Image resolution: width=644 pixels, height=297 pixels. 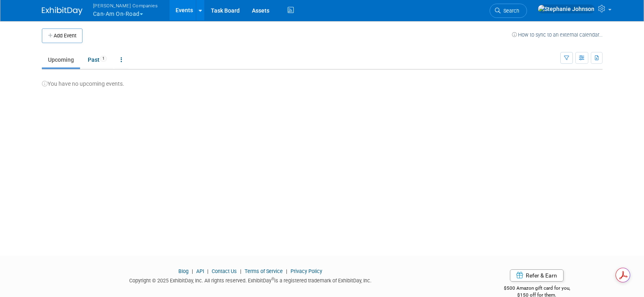 What do you see at coordinates (62, 11) in the screenshot?
I see `img: ExhibitDay` at bounding box center [62, 11].